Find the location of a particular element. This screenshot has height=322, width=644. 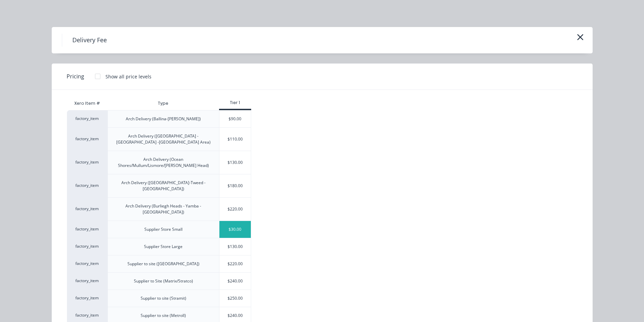

div: Tier 1 is located at coordinates (235, 103).